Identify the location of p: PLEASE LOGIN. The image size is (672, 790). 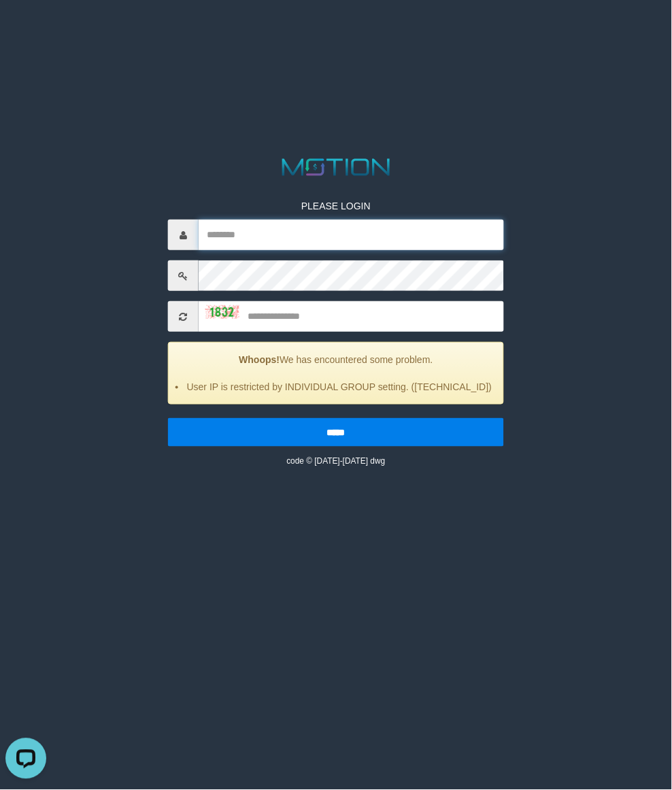
(336, 206).